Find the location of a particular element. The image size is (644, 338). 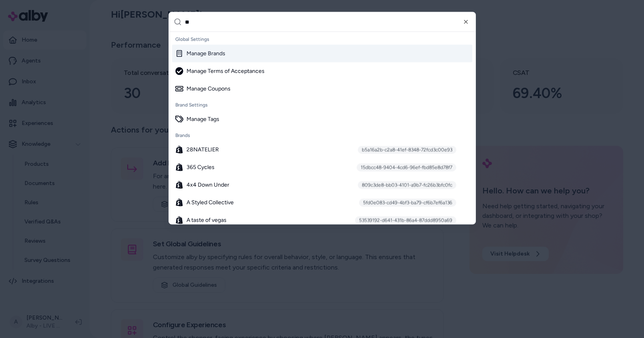

div: 5fd0e083-cd49-4bf3-ba79-cf6b7ef6a136 is located at coordinates (407, 203).